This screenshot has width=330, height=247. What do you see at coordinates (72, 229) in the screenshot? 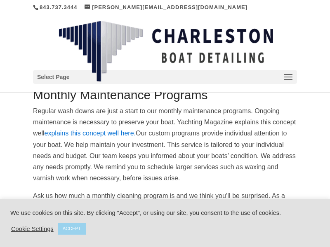
I see `a: ACCEPT` at bounding box center [72, 229].